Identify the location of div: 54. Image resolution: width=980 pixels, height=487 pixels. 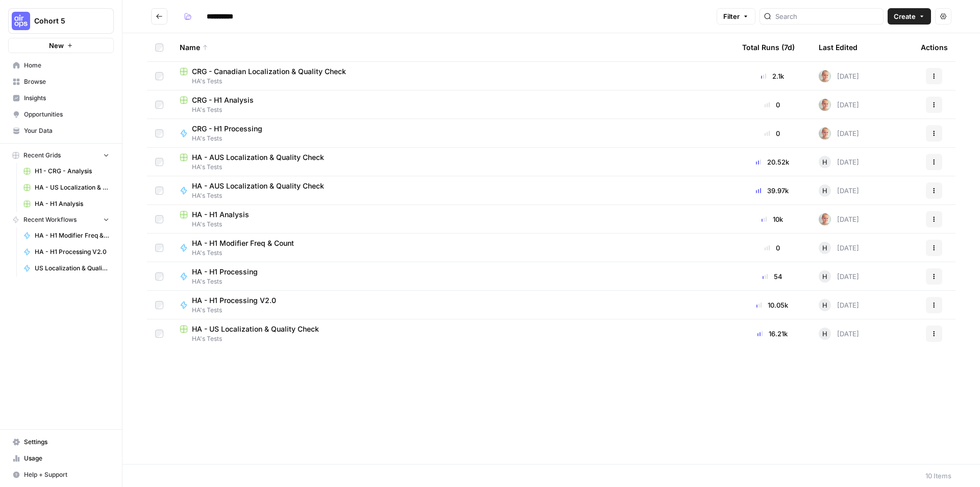
(772, 276).